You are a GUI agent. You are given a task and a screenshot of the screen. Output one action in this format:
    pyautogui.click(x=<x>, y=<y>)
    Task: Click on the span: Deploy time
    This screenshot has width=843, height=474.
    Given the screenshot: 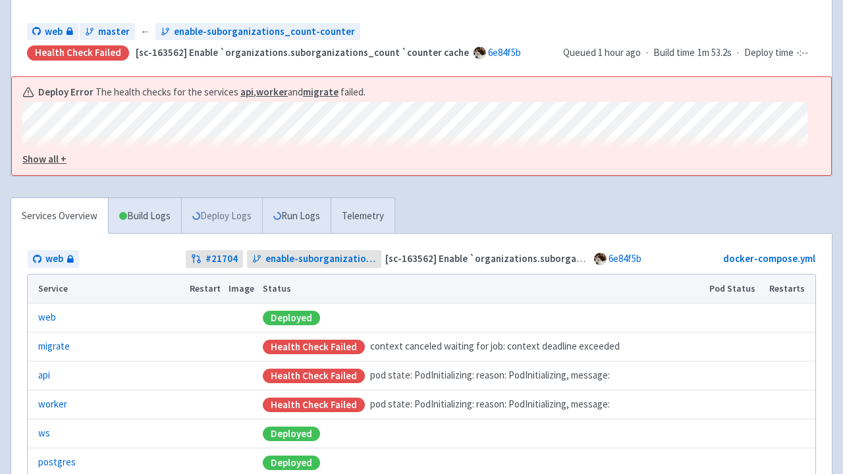 What is the action you would take?
    pyautogui.click(x=768, y=53)
    